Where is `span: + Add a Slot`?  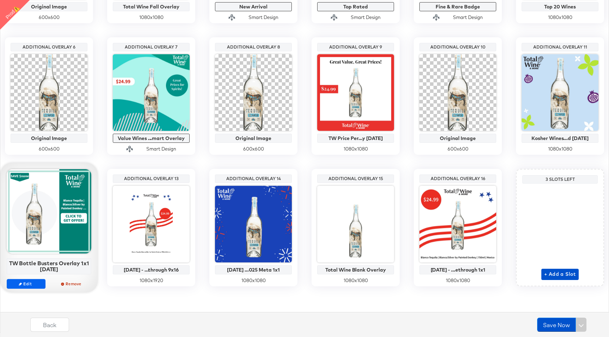 span: + Add a Slot is located at coordinates (560, 274).